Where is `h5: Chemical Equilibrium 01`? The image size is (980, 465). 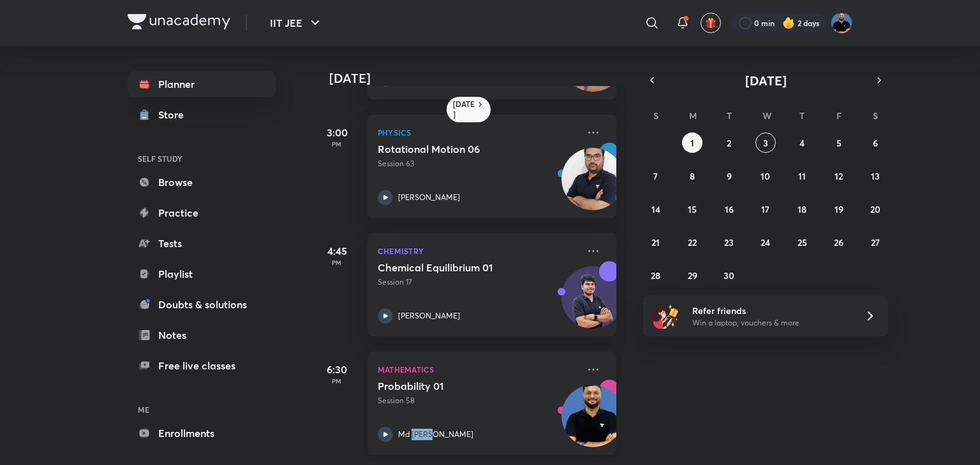
h5: Chemical Equilibrium 01 is located at coordinates (457, 268).